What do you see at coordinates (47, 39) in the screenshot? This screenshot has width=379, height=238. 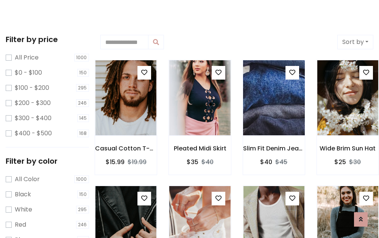 I see `h5: Filter by price` at bounding box center [47, 39].